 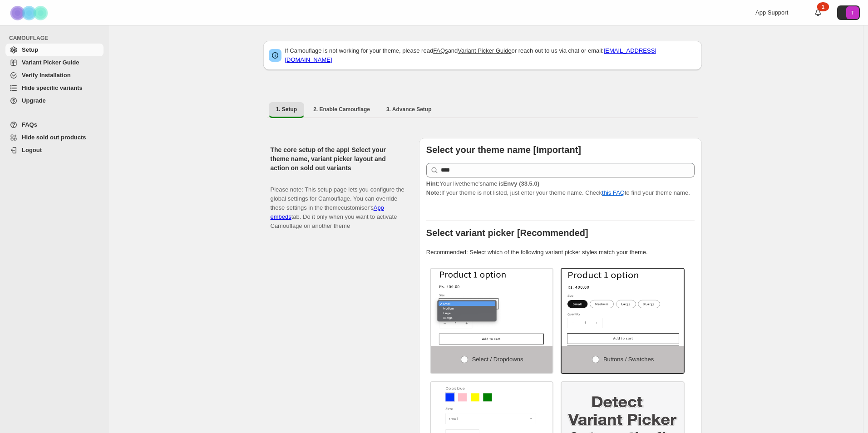 What do you see at coordinates (824, 7) in the screenshot?
I see `div: 1` at bounding box center [824, 7].